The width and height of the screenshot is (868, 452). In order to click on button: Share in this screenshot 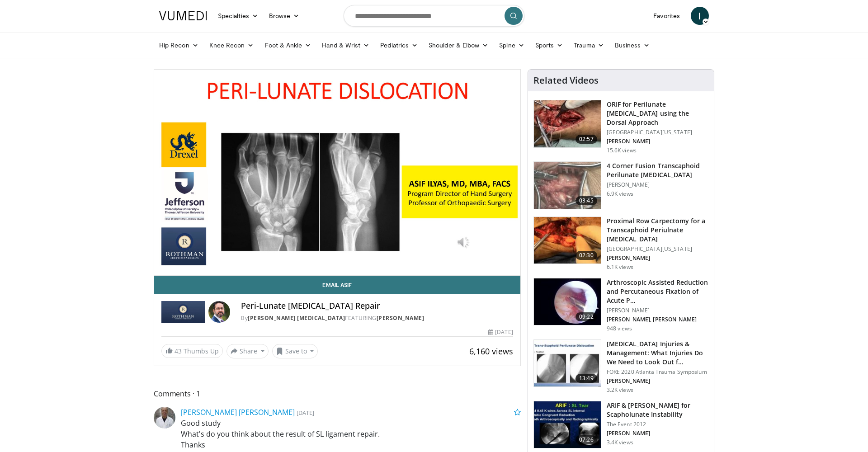, I will do `click(248, 351)`.